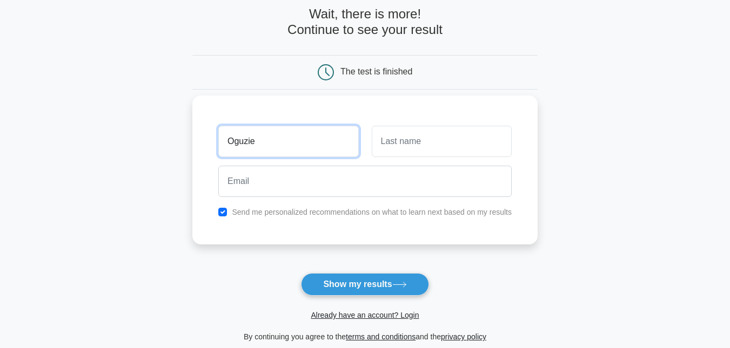 This screenshot has width=730, height=348. I want to click on div: By continuing you agree to the and the, so click(365, 337).